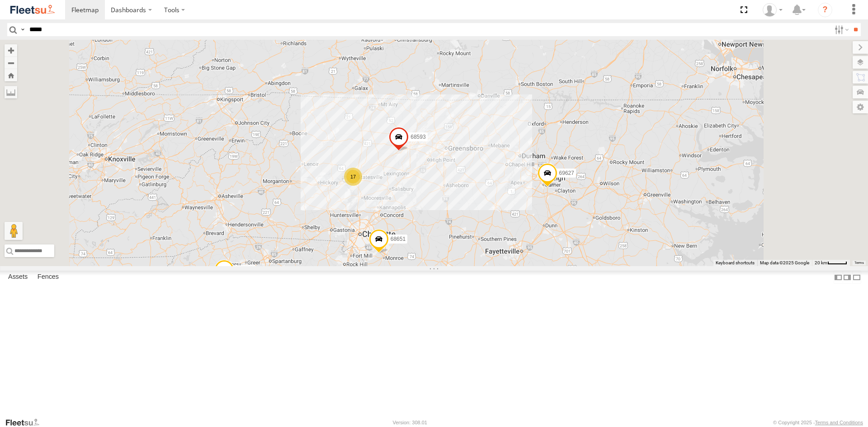  What do you see at coordinates (353, 177) in the screenshot?
I see `div: 17` at bounding box center [353, 177].